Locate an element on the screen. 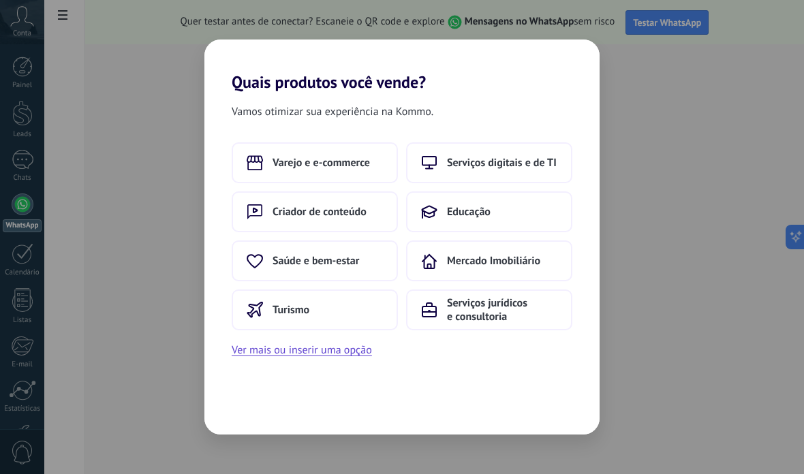 Image resolution: width=804 pixels, height=474 pixels. span: Serviços digitais e de TI is located at coordinates (502, 163).